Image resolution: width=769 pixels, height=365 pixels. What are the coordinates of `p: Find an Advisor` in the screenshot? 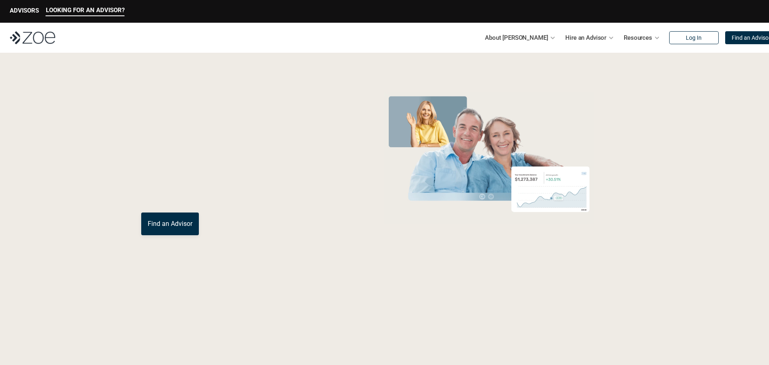 It's located at (170, 224).